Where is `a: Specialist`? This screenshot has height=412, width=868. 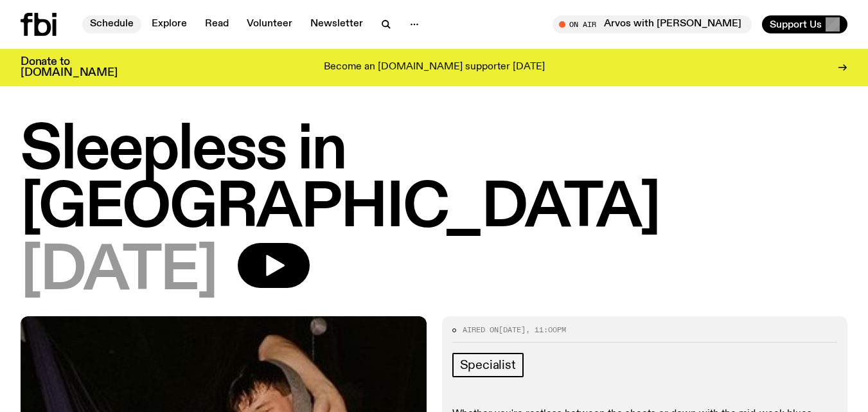 a: Specialist is located at coordinates (488, 365).